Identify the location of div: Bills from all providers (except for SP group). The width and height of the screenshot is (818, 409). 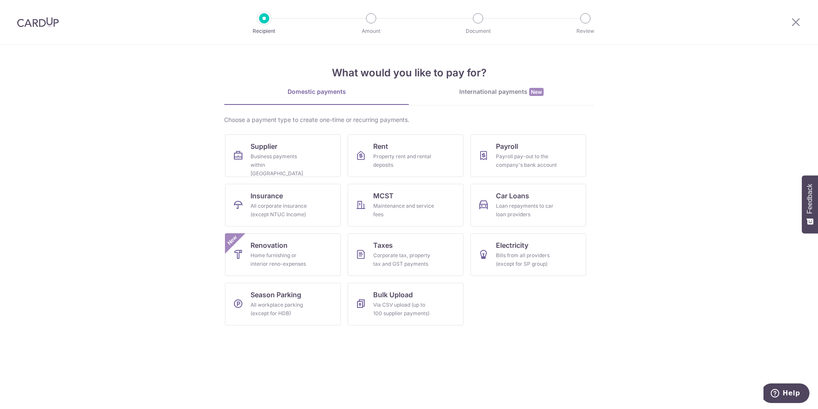
(527, 260).